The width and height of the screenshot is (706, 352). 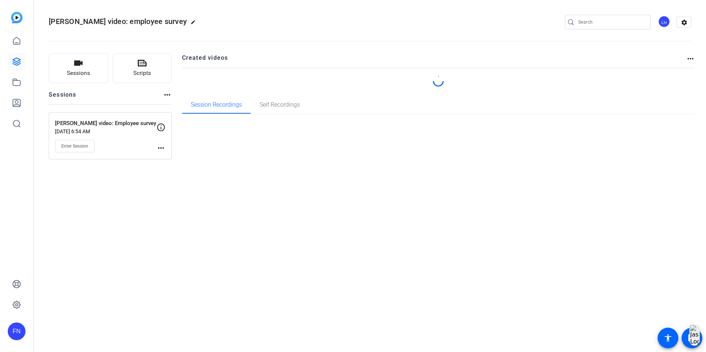 What do you see at coordinates (75, 146) in the screenshot?
I see `button: Enter Session` at bounding box center [75, 146].